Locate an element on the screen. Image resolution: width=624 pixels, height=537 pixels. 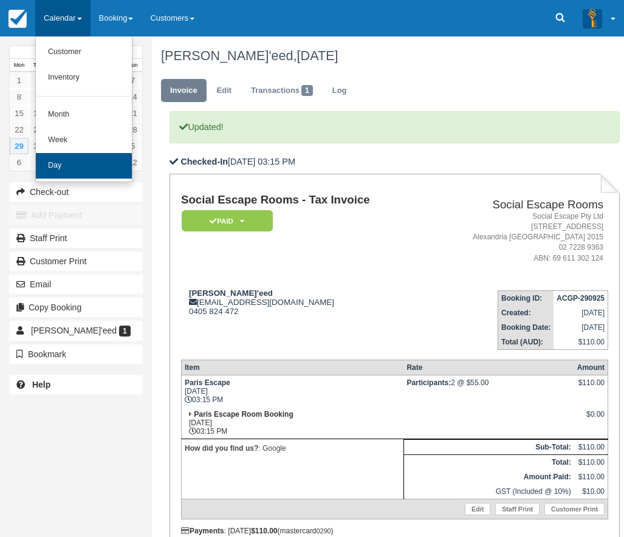
th: Sun is located at coordinates (132, 66).